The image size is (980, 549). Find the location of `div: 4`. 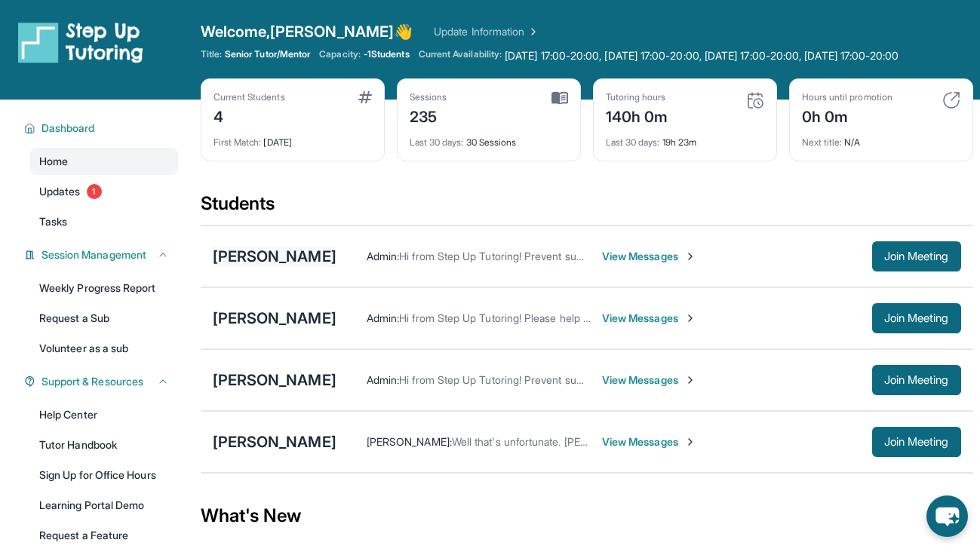

div: 4 is located at coordinates (249, 115).